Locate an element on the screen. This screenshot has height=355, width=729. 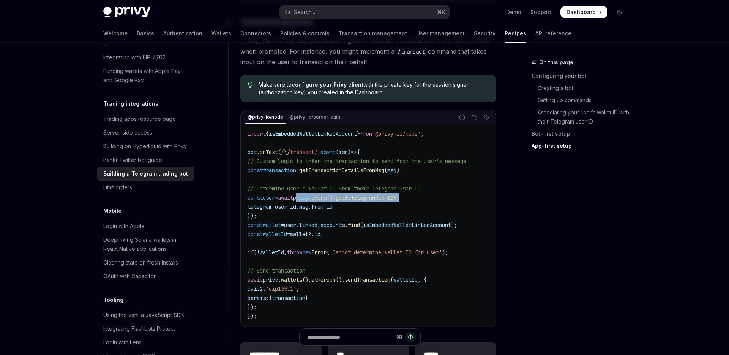
a: Transaction management is located at coordinates (373, 33).